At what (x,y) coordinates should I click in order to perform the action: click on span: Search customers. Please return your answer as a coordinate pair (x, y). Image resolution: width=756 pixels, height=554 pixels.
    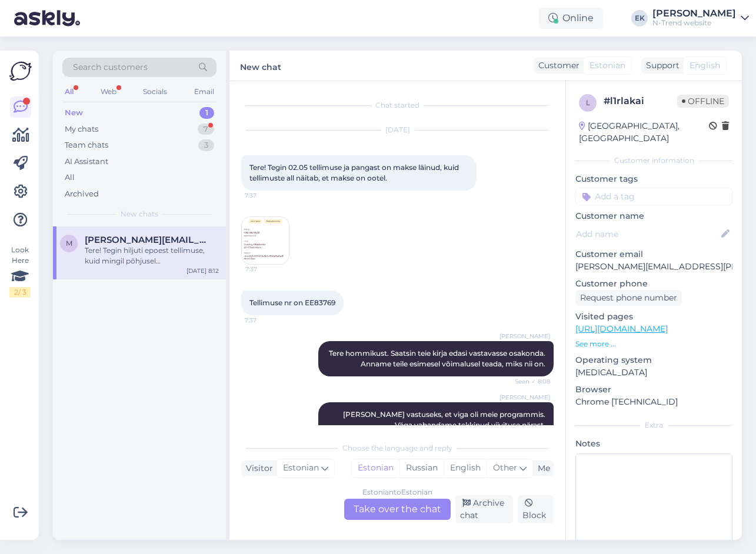
    Looking at the image, I should click on (110, 67).